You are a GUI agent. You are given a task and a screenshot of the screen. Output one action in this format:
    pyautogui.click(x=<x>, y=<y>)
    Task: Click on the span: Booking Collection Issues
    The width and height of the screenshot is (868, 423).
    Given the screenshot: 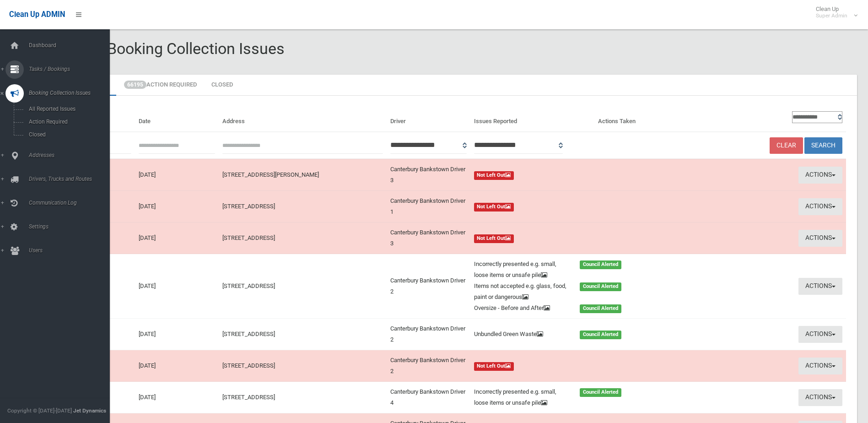 What is the action you would take?
    pyautogui.click(x=72, y=93)
    